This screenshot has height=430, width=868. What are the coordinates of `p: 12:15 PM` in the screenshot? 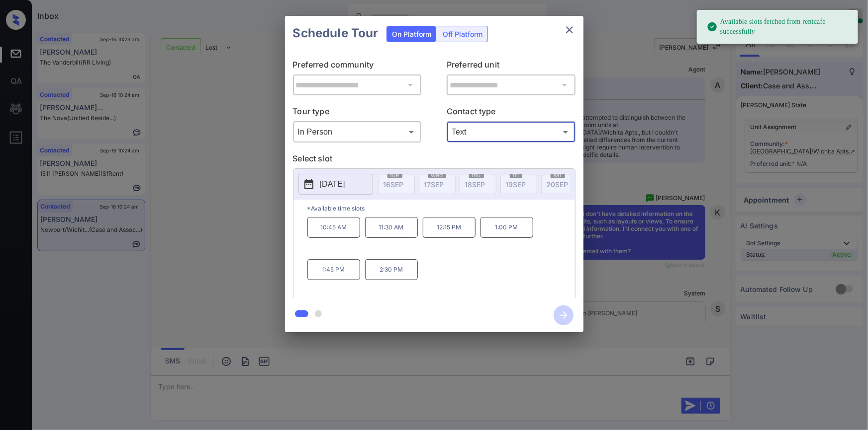 It's located at (449, 228).